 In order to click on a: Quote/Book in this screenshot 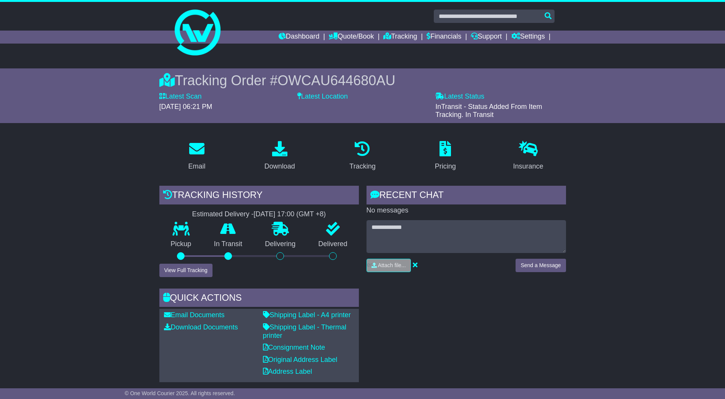, I will do `click(351, 37)`.